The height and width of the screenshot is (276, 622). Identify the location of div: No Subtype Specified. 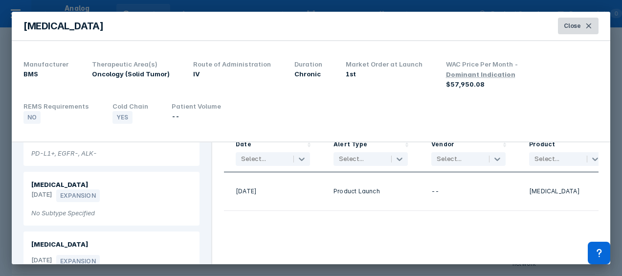
(111, 213).